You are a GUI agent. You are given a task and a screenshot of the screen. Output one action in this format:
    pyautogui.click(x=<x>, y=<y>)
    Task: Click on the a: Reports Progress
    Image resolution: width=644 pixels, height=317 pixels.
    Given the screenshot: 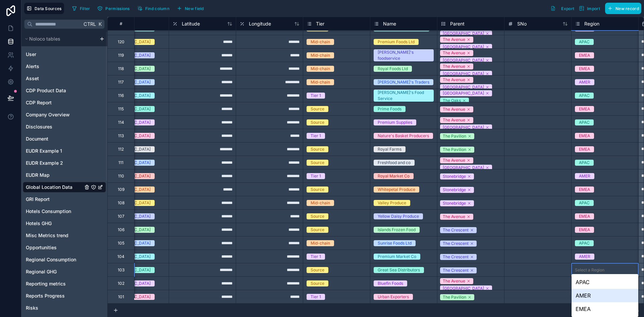 What is the action you would take?
    pyautogui.click(x=54, y=296)
    